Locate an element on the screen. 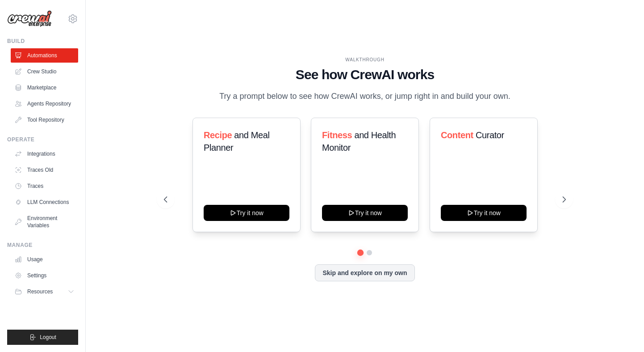 Image resolution: width=644 pixels, height=352 pixels. span: and Meal Planner is located at coordinates (237, 142).